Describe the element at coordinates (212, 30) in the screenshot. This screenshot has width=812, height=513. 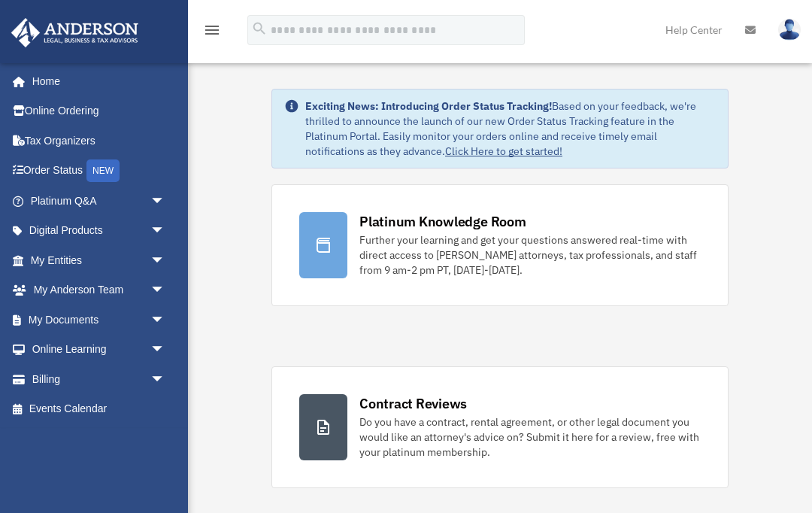
I see `i: menu` at that location.